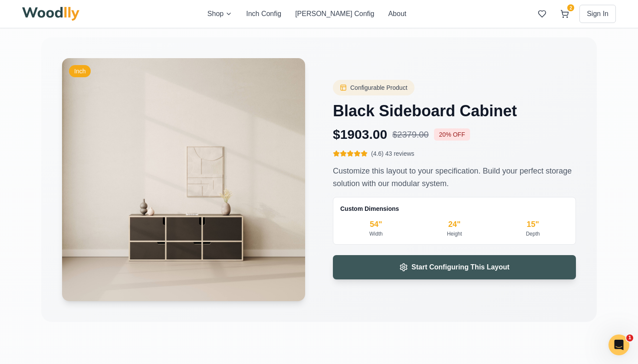 Image resolution: width=638 pixels, height=364 pixels. I want to click on span: 2, so click(571, 8).